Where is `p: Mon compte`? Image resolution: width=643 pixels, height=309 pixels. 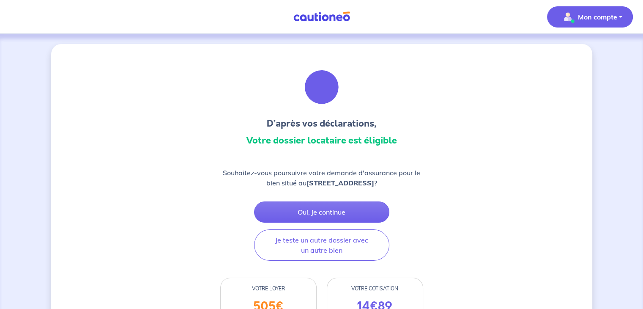
p: Mon compte is located at coordinates (597, 17).